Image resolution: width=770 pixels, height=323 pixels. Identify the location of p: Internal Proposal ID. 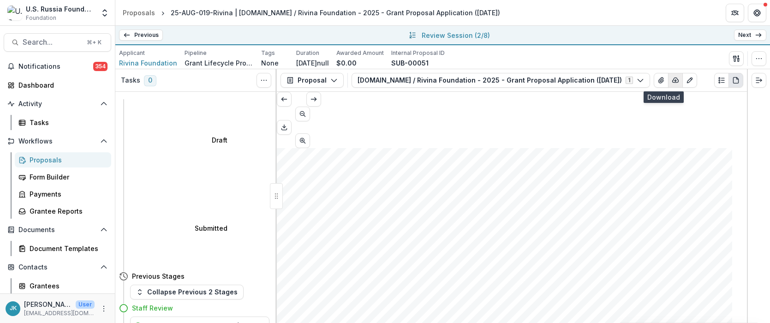
(418, 53).